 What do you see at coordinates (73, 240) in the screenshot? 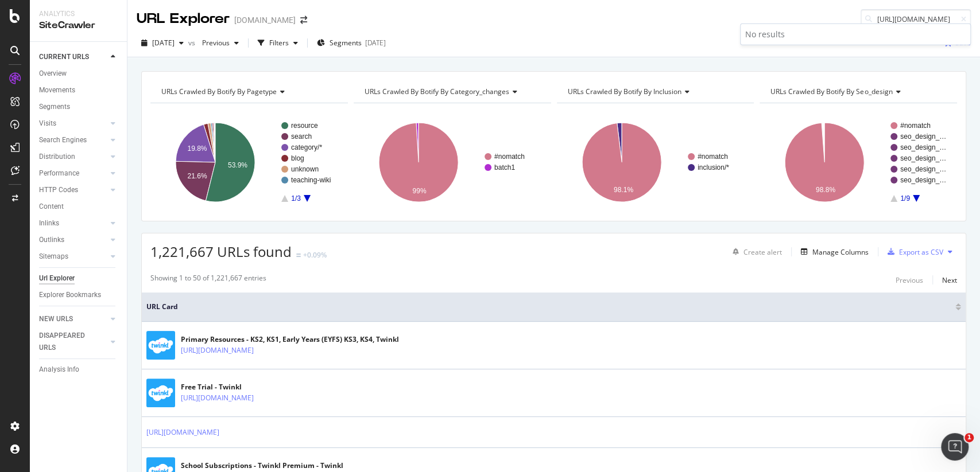
I see `a: Outlinks` at bounding box center [73, 240].